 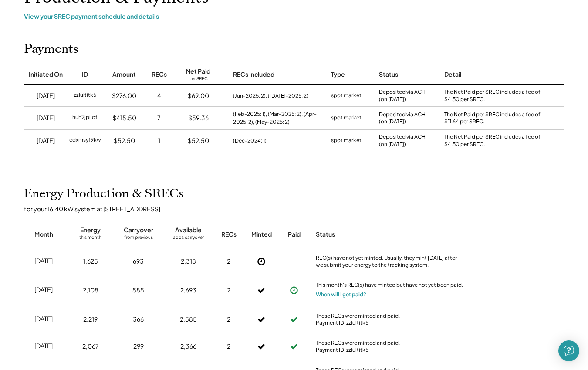 I want to click on div: 585, so click(x=138, y=290).